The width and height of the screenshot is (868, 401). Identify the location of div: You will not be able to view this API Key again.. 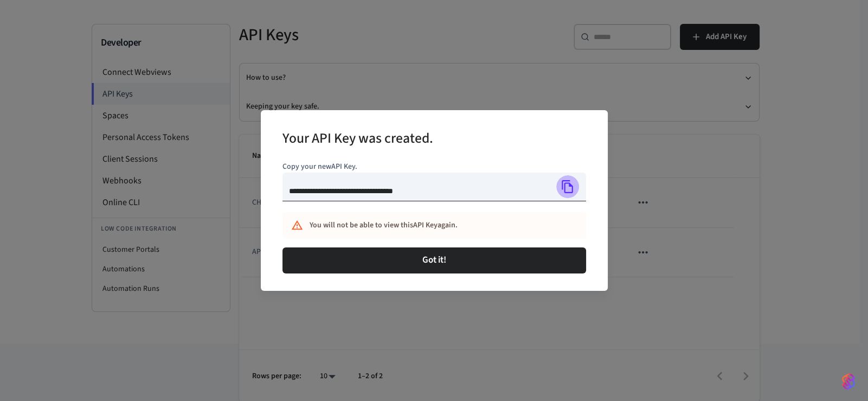
(424, 225).